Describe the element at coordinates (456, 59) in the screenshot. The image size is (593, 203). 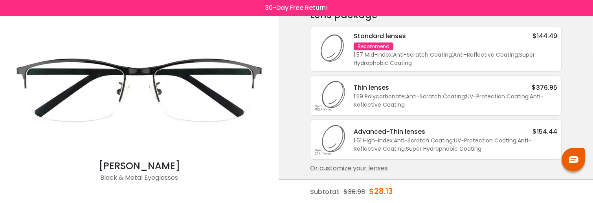
I see `div: 1.57 Mid-Index Anti-Scratch Coating Anti-Reflective Coating Super Hydrophobic Coating` at that location.